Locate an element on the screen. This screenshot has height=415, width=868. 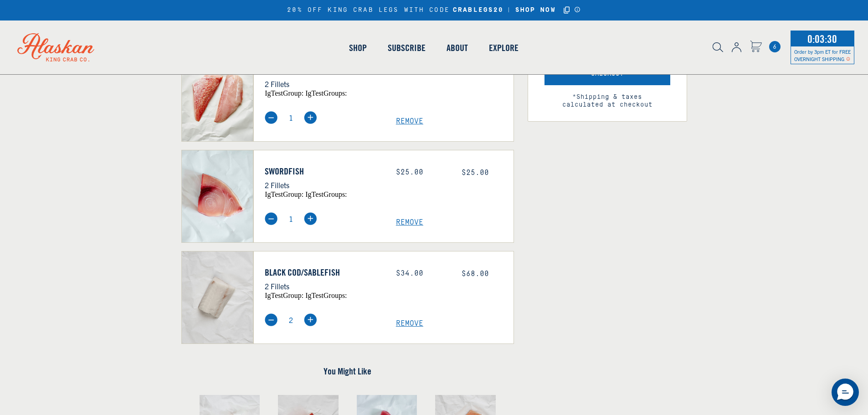
a: About is located at coordinates (458, 47).